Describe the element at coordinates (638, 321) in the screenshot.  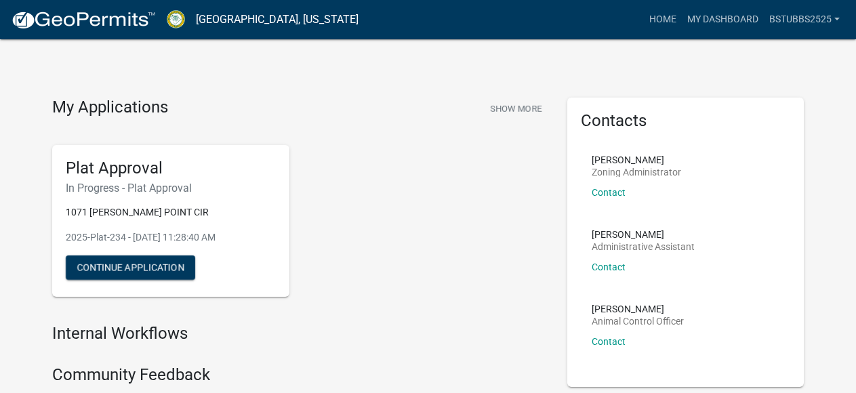
I see `p: Animal Control Officer` at that location.